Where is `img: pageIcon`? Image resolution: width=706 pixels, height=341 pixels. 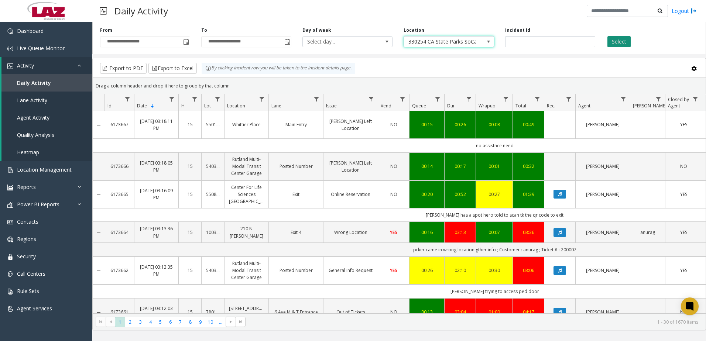 img: pageIcon is located at coordinates (103, 11).